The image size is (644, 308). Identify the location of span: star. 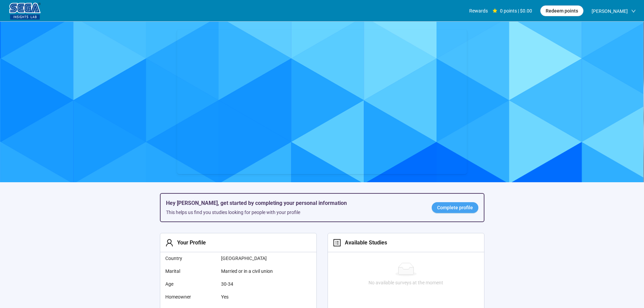
(495, 11).